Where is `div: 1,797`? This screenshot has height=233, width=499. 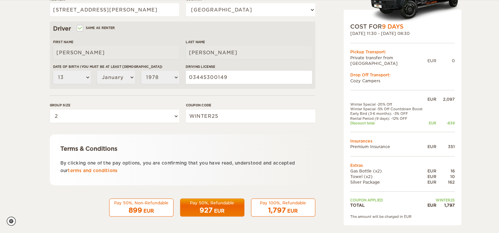
div: 1,797 is located at coordinates (445, 205).